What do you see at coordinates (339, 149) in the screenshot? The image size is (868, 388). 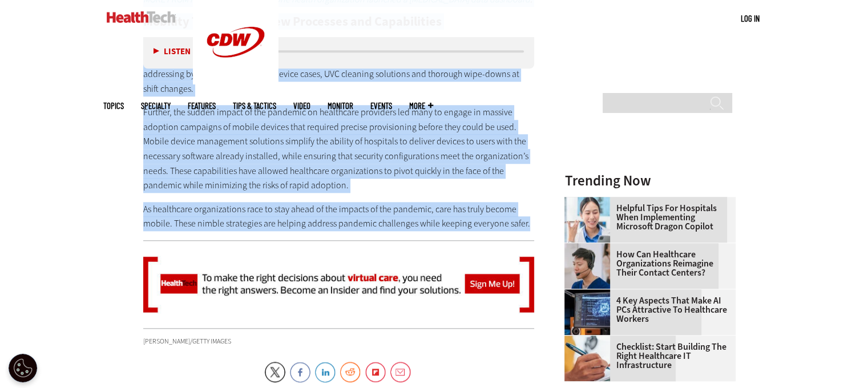 I see `p: Further, the sudden impact of the pandemic on healthcare providers led many to engage in massive ...` at bounding box center [339, 149].